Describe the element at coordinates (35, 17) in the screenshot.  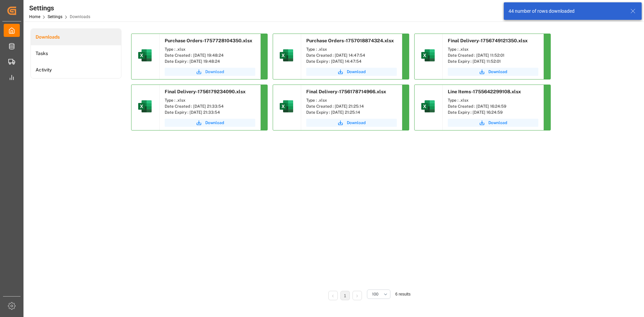
I see `a: Home` at that location.